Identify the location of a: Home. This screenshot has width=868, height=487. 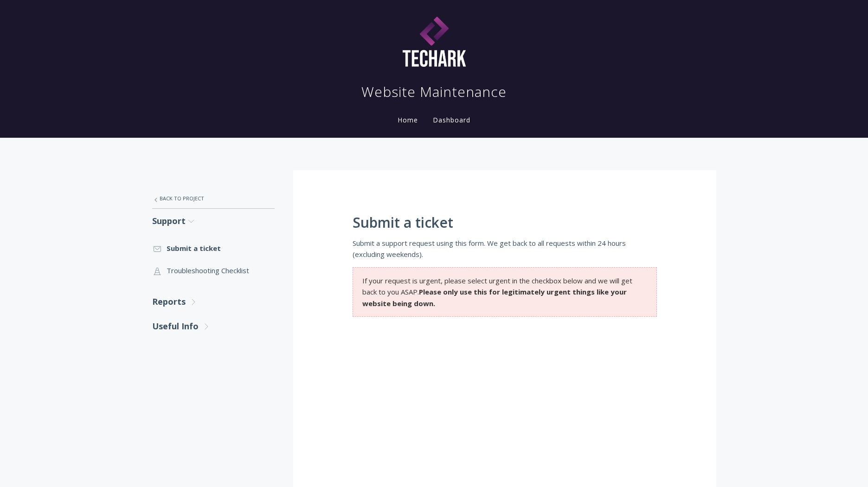
(408, 120).